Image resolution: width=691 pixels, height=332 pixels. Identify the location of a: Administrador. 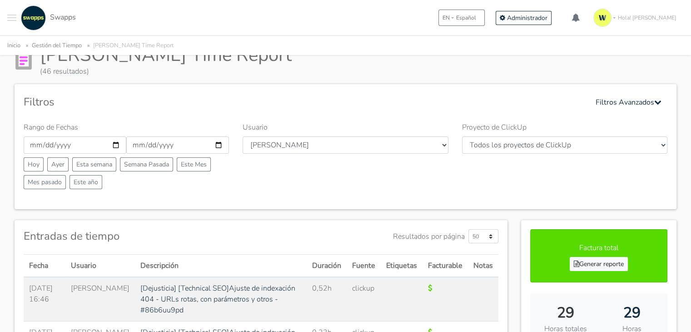
(524, 18).